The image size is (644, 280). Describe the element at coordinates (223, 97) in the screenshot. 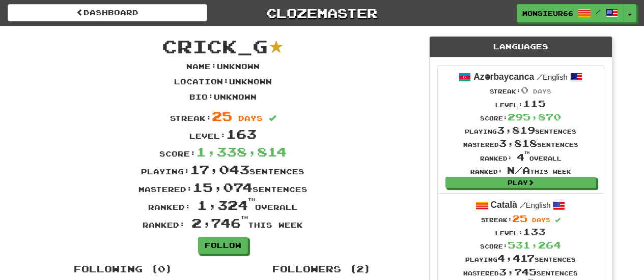

I see `p: Bio : Unknown` at that location.